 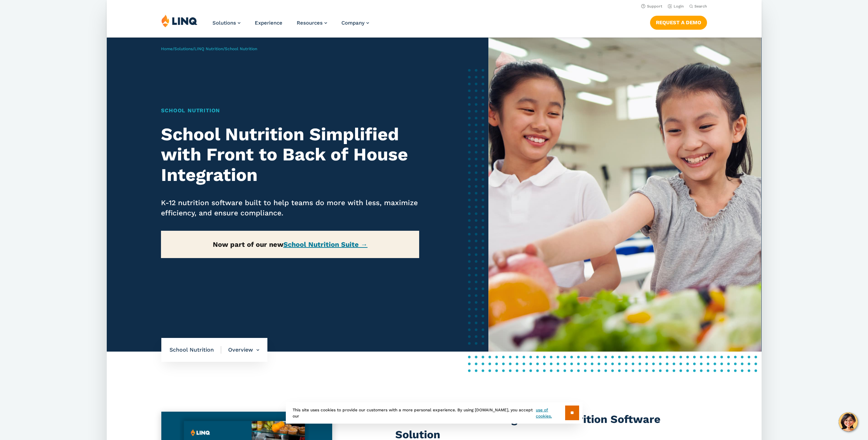 I want to click on span: Solutions, so click(x=224, y=23).